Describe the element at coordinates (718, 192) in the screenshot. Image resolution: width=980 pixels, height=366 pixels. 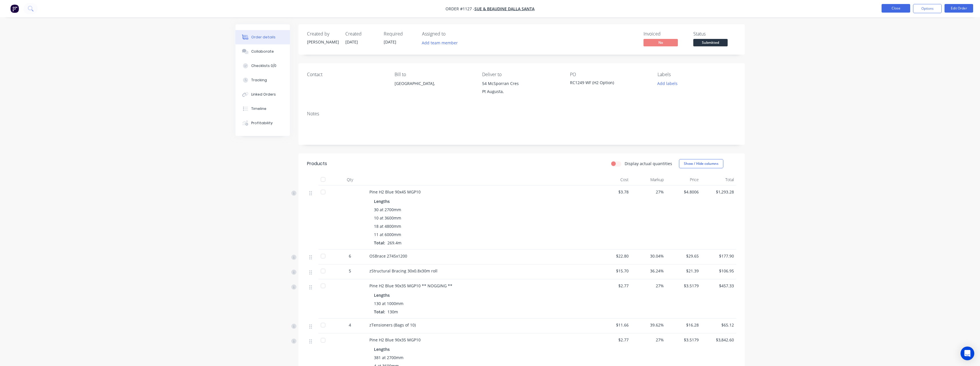
I see `span: $1,293.28` at that location.